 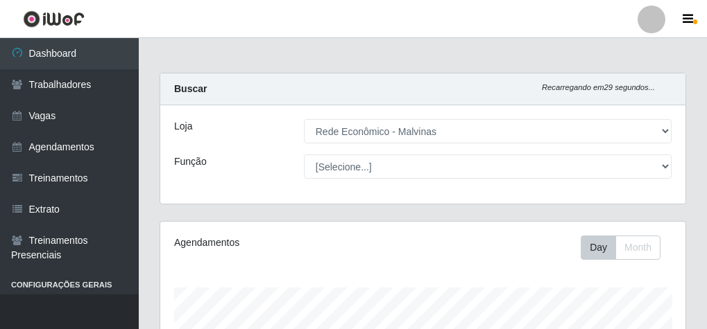 What do you see at coordinates (271, 243) in the screenshot?
I see `div: Agendamentos` at bounding box center [271, 243].